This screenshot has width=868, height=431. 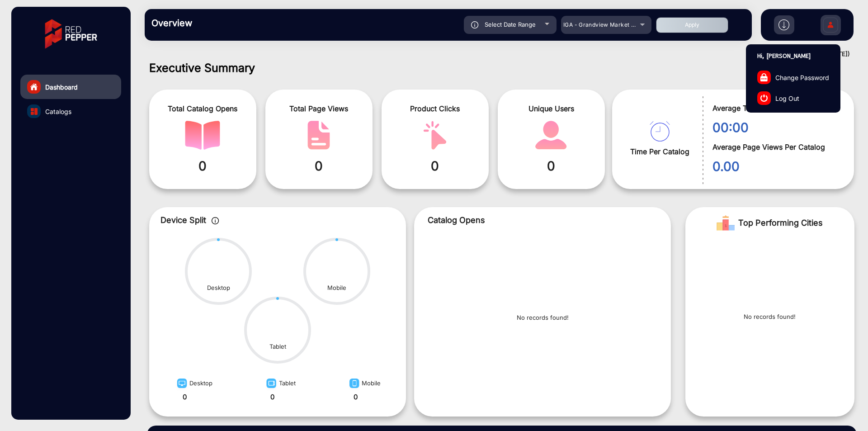 I want to click on span: Device Split, so click(x=183, y=220).